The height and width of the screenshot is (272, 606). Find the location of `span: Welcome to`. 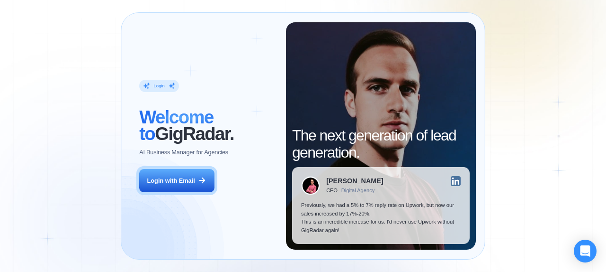

span: Welcome to is located at coordinates (176, 125).